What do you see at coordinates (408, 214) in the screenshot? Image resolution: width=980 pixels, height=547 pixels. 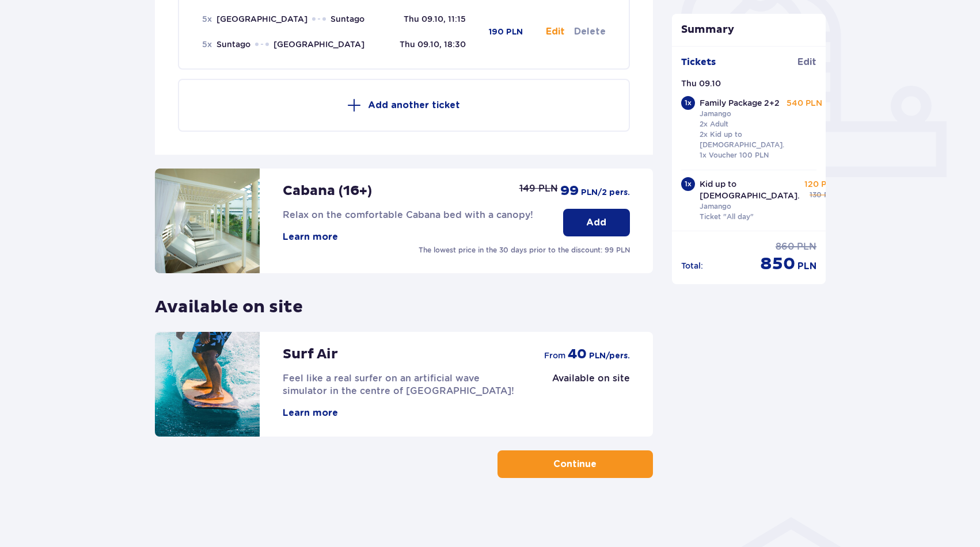 I see `span: Relax on the comfortable Cabana bed with a canopy!` at bounding box center [408, 214].